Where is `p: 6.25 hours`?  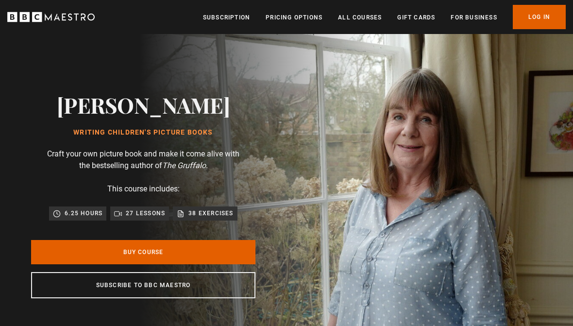 p: 6.25 hours is located at coordinates (83, 213).